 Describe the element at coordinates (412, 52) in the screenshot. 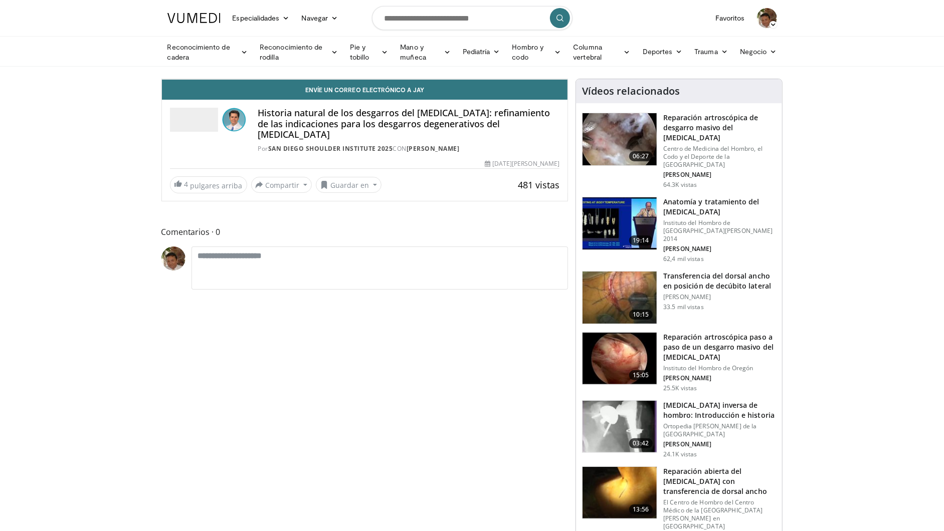

I see `font: Mano y muñeca` at that location.